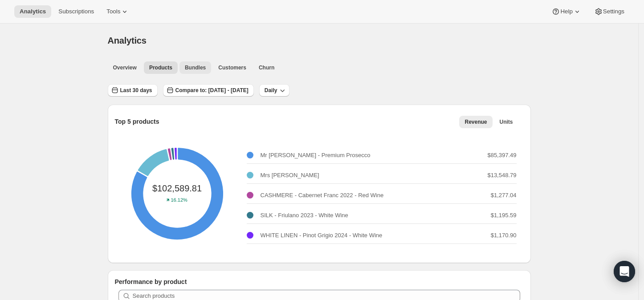 The width and height of the screenshot is (644, 300). Describe the element at coordinates (502, 176) in the screenshot. I see `p: $13,548.79` at that location.